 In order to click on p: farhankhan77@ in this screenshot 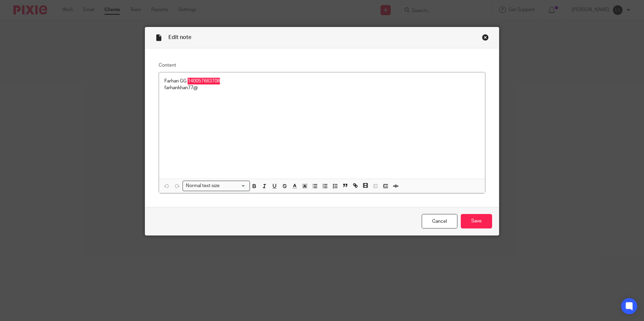, I will do `click(322, 88)`.